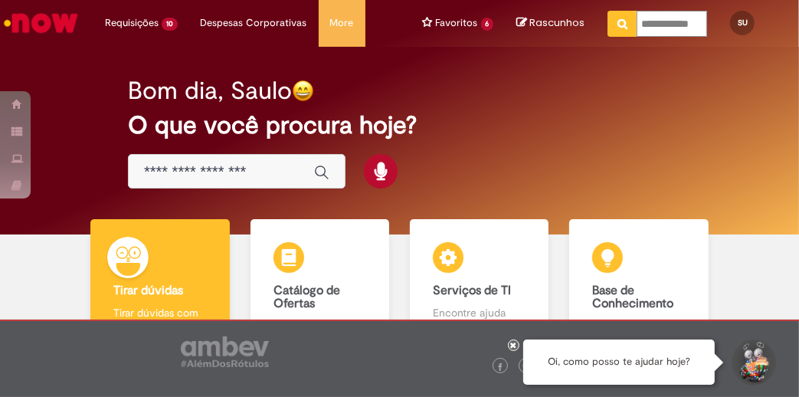 The image size is (799, 397). What do you see at coordinates (320, 293) in the screenshot?
I see `a: Catálogo de Ofertas Abra uma solicitação` at bounding box center [320, 293].